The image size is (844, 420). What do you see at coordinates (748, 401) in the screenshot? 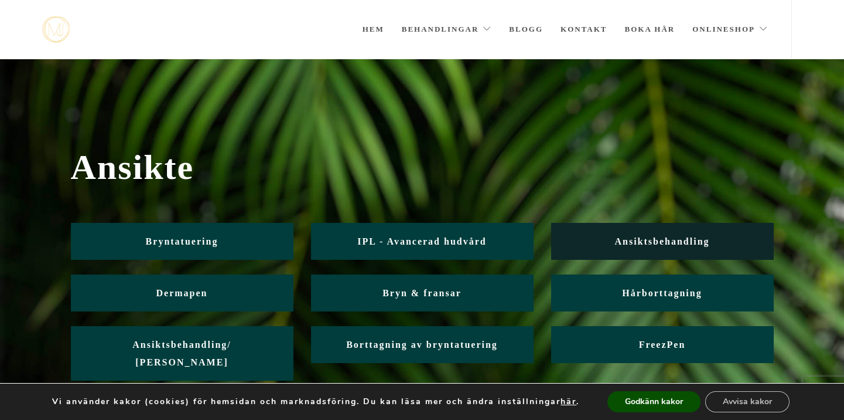
I see `button: Avvisa kakor` at bounding box center [748, 401].